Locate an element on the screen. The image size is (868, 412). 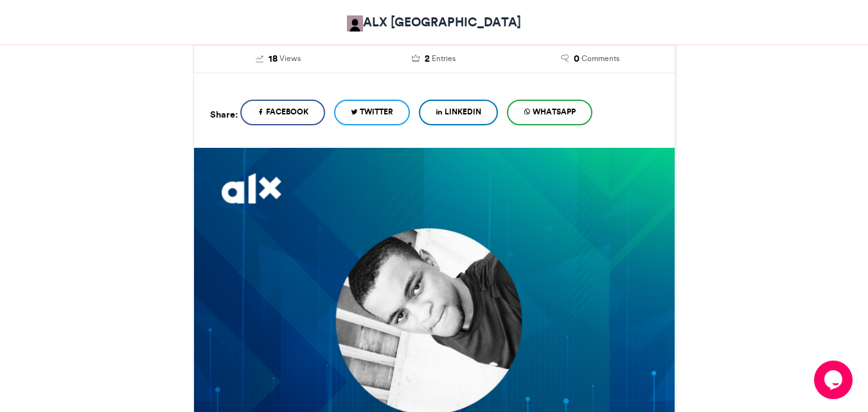
span: Entries is located at coordinates (443, 58).